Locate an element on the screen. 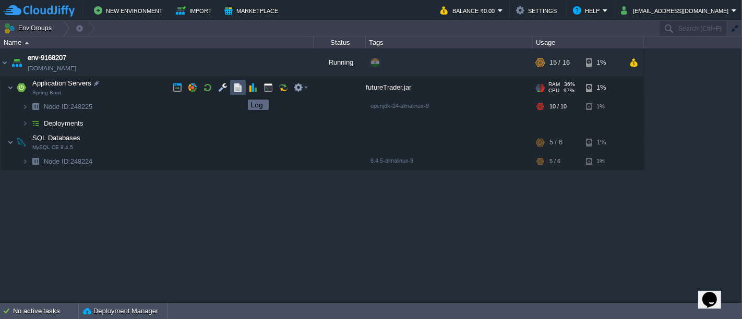 This screenshot has width=742, height=319. button: Settings is located at coordinates (538, 10).